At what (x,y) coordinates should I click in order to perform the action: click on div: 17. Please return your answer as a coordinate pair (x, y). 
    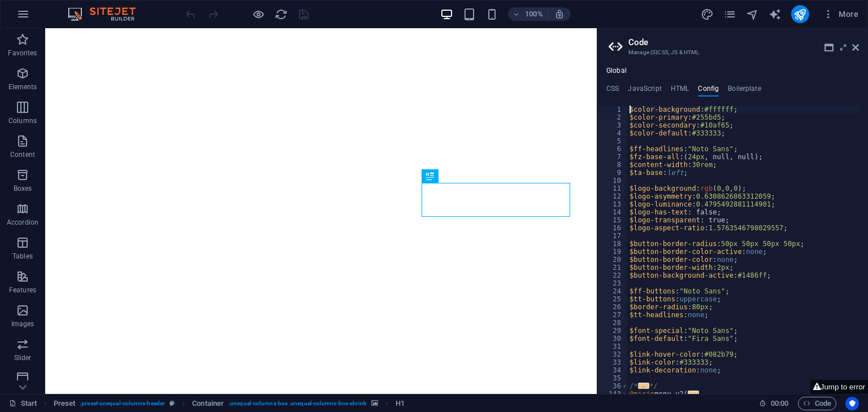
    Looking at the image, I should click on (613, 236).